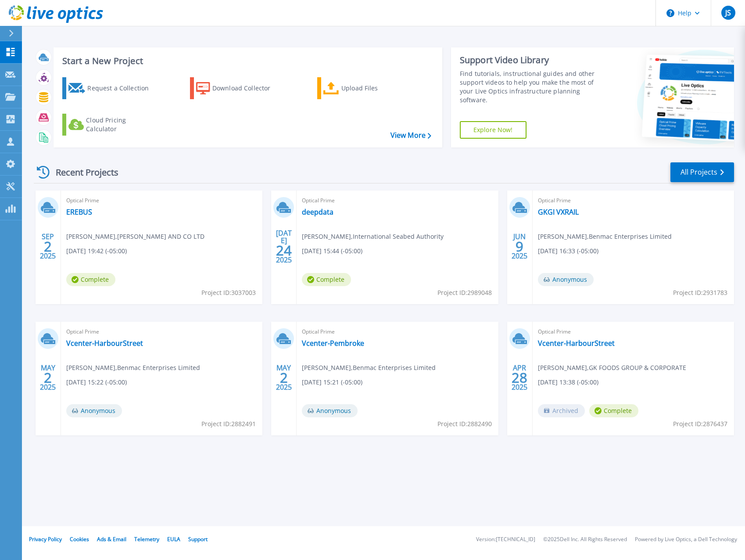 This screenshot has width=745, height=560. What do you see at coordinates (532, 86) in the screenshot?
I see `div: Find tutorials, instructional guides and other support videos to help you make the most of your L...` at bounding box center [532, 86].